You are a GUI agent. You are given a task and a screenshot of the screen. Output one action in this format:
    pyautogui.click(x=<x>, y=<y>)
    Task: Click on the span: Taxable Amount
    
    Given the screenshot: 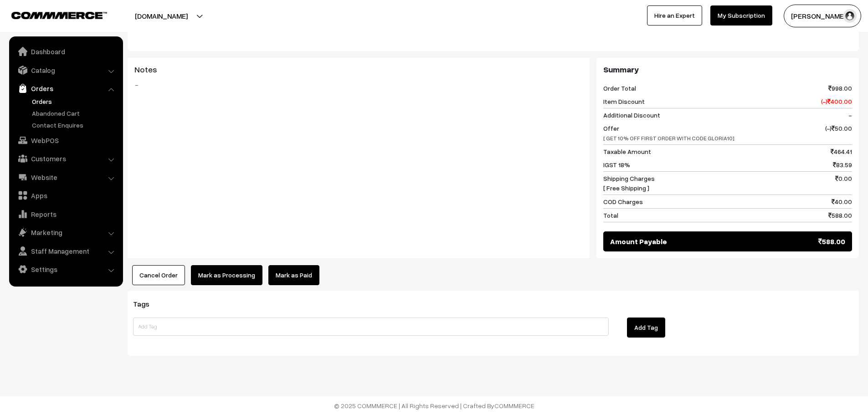 What is the action you would take?
    pyautogui.click(x=627, y=151)
    